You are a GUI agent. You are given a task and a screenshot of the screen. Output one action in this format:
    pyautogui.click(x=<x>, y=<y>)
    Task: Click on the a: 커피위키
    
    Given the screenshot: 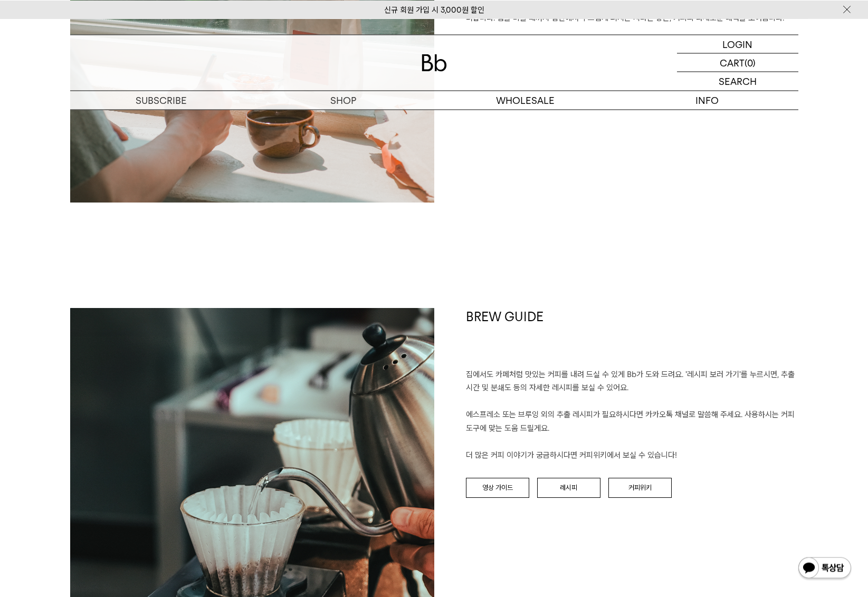 What is the action you would take?
    pyautogui.click(x=640, y=488)
    